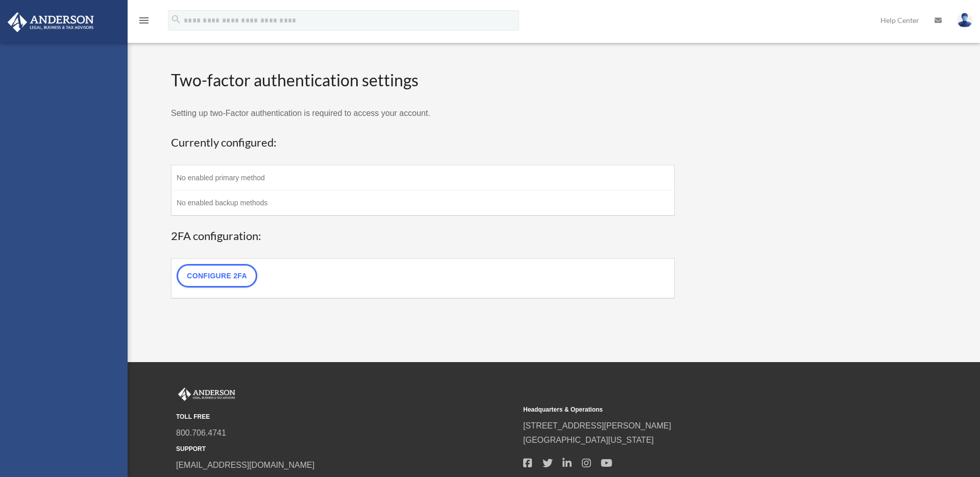  I want to click on h2: Two-factor authentication settings, so click(423, 80).